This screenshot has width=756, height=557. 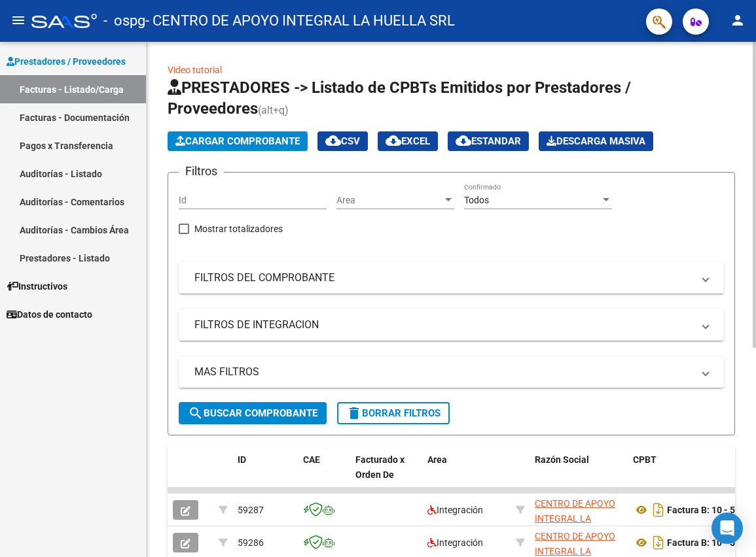 What do you see at coordinates (380, 467) in the screenshot?
I see `span: Facturado x Orden De` at bounding box center [380, 467].